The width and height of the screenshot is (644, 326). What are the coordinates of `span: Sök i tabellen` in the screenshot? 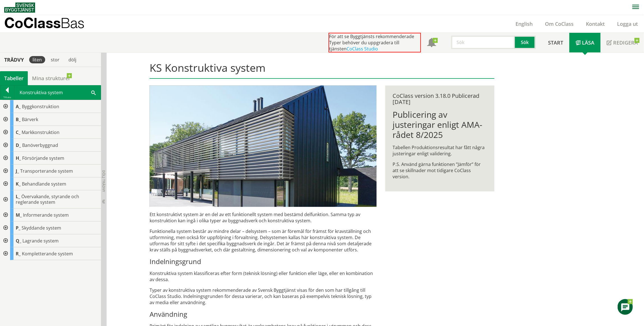 It's located at (93, 93).